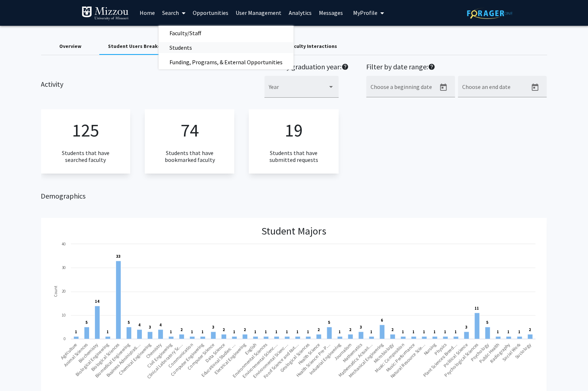 This screenshot has width=588, height=391. Describe the element at coordinates (293, 196) in the screenshot. I see `h2: Demographics` at that location.